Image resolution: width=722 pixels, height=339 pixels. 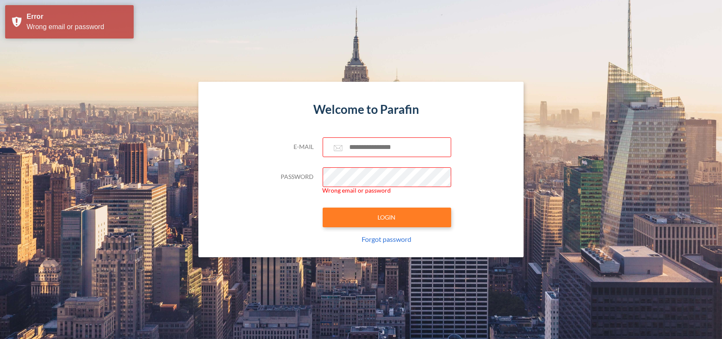 I want to click on div: Wrong email or password, so click(x=77, y=27).